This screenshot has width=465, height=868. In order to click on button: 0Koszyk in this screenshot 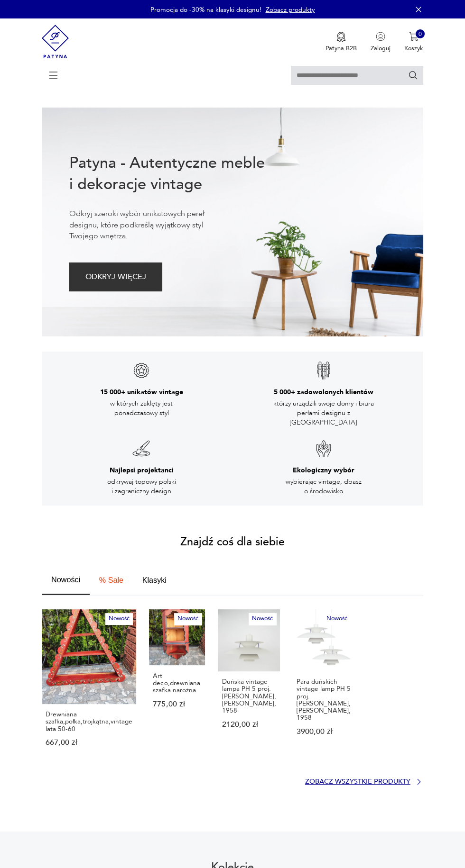, I will do `click(414, 42)`.